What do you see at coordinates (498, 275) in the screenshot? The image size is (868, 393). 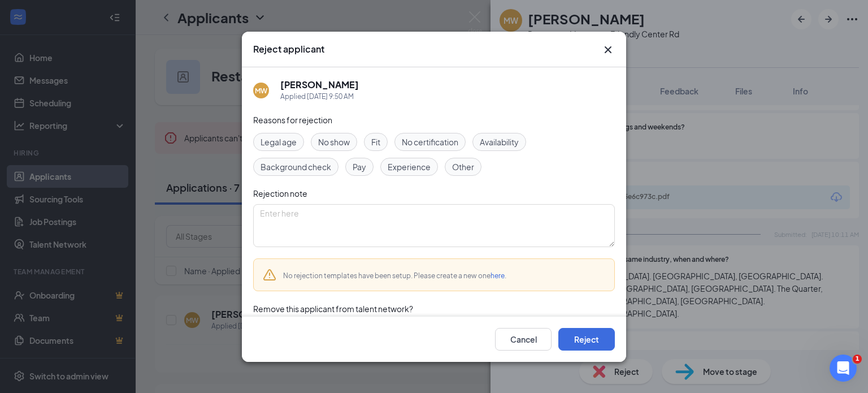 I see `a: here` at bounding box center [498, 275].